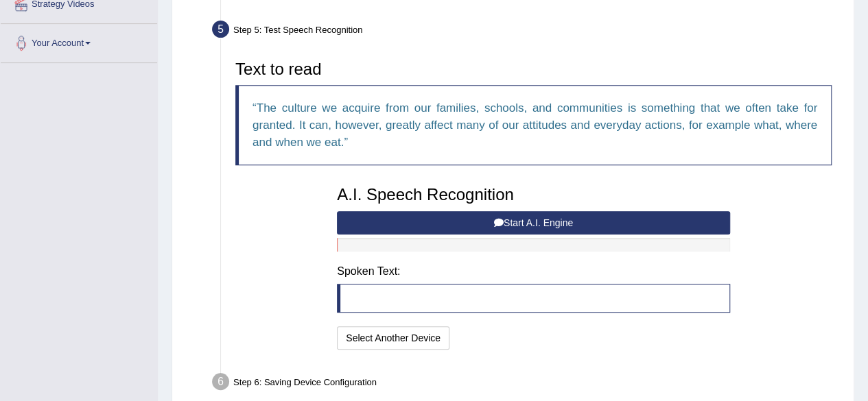 This screenshot has height=401, width=868. Describe the element at coordinates (534, 125) in the screenshot. I see `q: The culture we acquire from our families, schools, and communities is something that we often tak...` at that location.